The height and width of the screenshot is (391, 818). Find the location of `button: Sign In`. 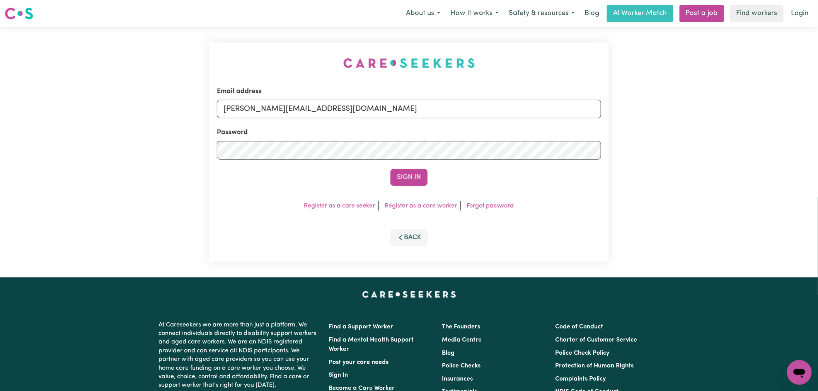

button: Sign In is located at coordinates (409, 177).